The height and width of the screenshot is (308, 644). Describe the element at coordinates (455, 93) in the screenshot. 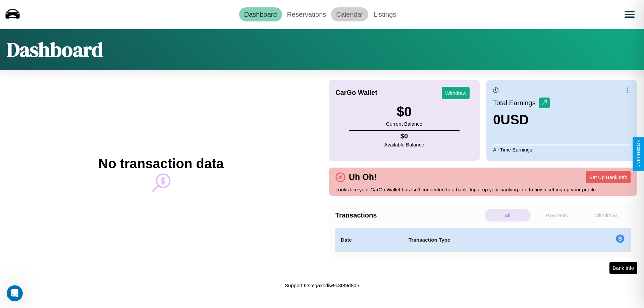

I see `button: Withdraw` at that location.